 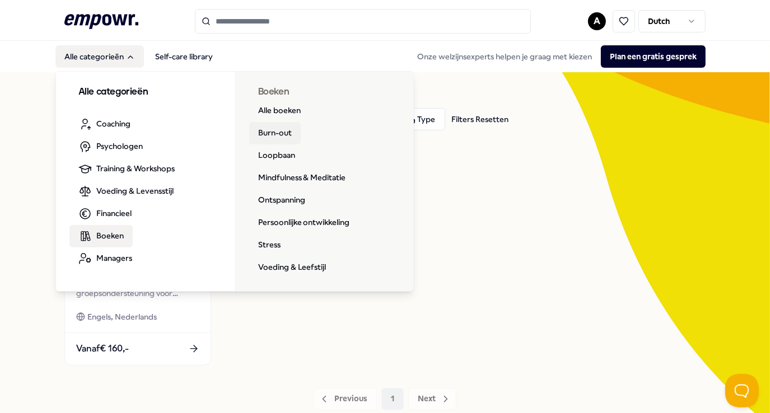 What do you see at coordinates (184, 57) in the screenshot?
I see `a: Self-care library` at bounding box center [184, 57].